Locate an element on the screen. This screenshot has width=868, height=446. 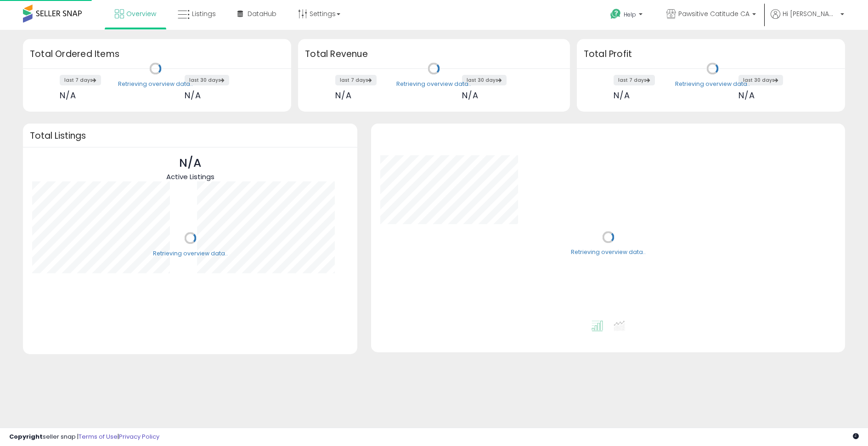
span: Help is located at coordinates (630, 14).